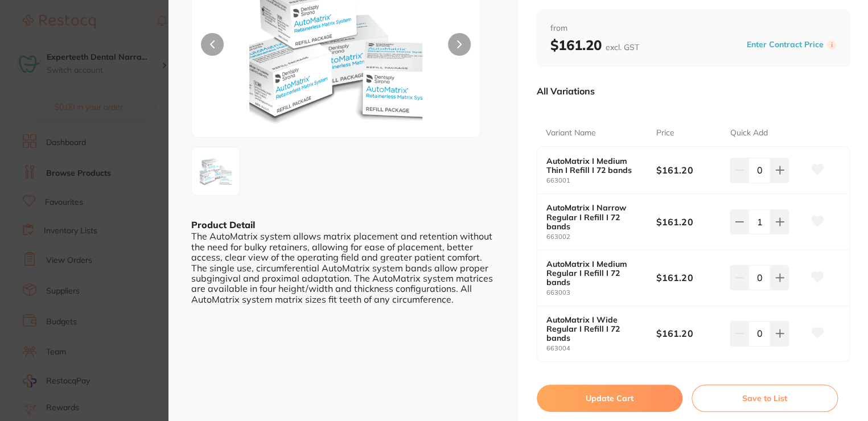 Image resolution: width=868 pixels, height=421 pixels. What do you see at coordinates (765, 398) in the screenshot?
I see `button: Save to List` at bounding box center [765, 398].